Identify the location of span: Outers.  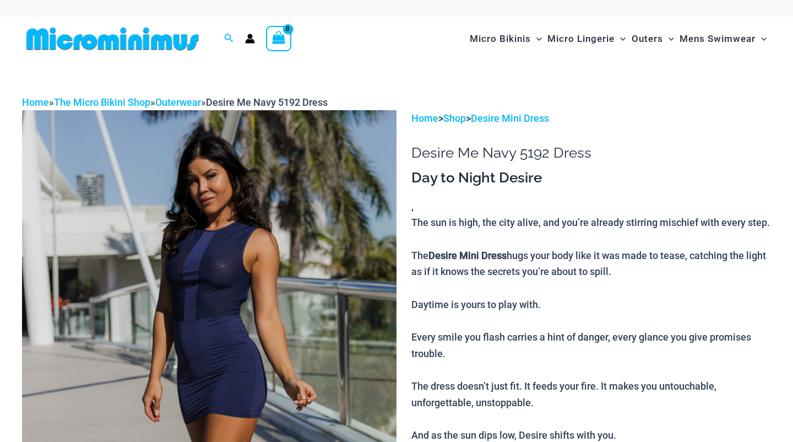
(647, 39).